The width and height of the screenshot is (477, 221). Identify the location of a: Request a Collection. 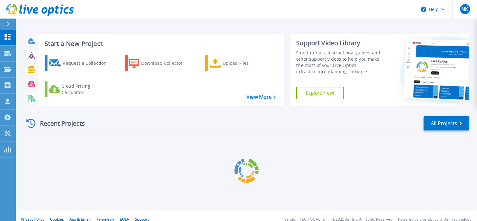
(80, 63).